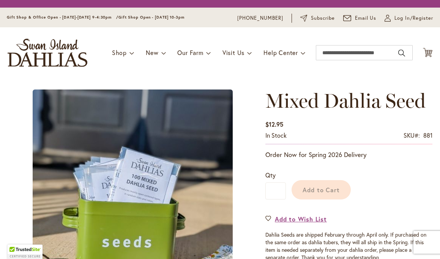 The image size is (440, 259). Describe the element at coordinates (276, 135) in the screenshot. I see `span: In stock` at that location.